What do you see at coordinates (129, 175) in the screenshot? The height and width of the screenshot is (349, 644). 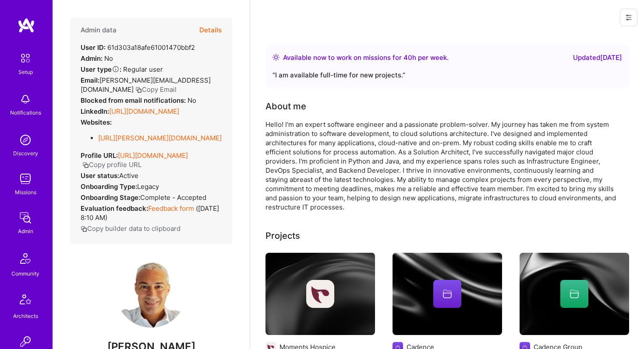 I see `span: Active` at bounding box center [129, 175].